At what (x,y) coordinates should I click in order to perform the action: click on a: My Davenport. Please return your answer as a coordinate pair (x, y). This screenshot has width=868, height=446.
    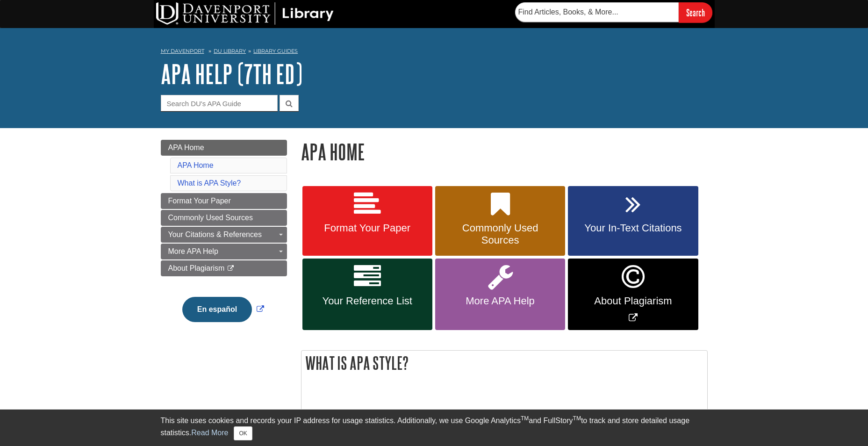
    Looking at the image, I should click on (182, 51).